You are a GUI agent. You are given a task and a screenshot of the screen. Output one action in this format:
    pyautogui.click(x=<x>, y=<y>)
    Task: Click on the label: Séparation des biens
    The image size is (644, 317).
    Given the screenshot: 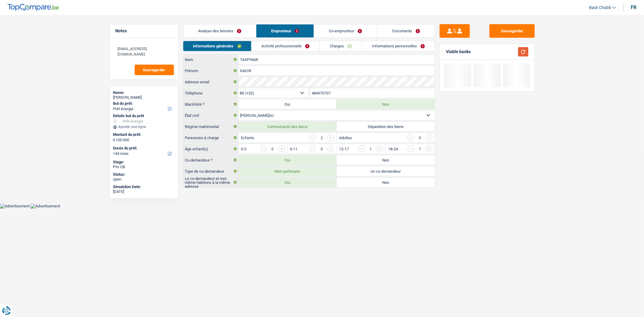 What is the action you would take?
    pyautogui.click(x=386, y=126)
    